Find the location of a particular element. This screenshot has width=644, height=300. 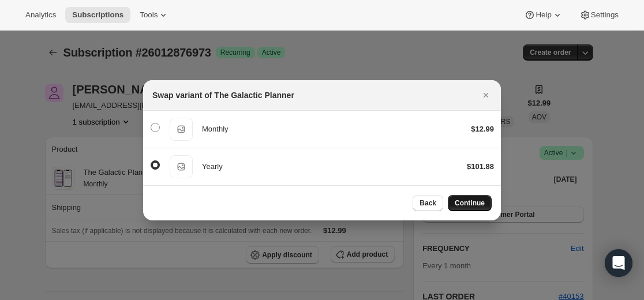

div: Open Intercom Messenger is located at coordinates (618, 263).